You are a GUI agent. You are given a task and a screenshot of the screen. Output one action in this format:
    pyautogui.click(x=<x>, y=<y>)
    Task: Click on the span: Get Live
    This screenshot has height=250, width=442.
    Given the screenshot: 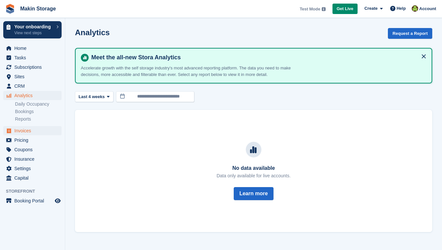 What is the action you would take?
    pyautogui.click(x=345, y=9)
    